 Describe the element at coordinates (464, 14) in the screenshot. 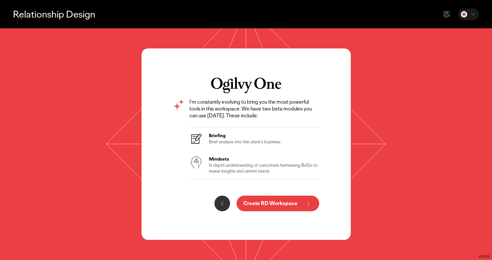

I see `img: Camille Adraque` at that location.